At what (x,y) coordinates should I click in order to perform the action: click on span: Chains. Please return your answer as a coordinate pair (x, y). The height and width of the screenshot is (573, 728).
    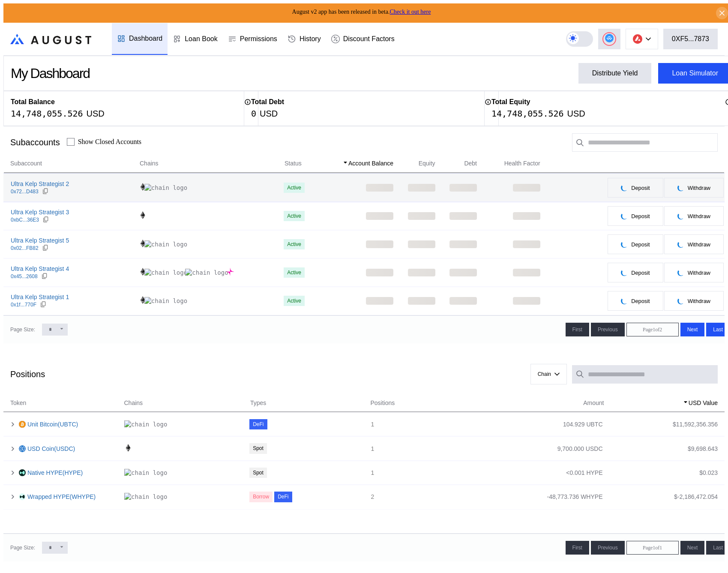
    Looking at the image, I should click on (149, 164).